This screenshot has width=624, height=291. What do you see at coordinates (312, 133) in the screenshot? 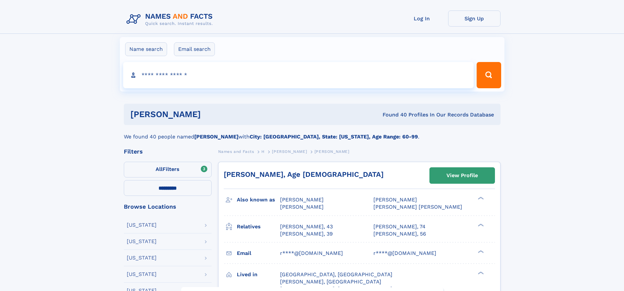
I see `div: We found 40 people named with .` at bounding box center [312, 133].